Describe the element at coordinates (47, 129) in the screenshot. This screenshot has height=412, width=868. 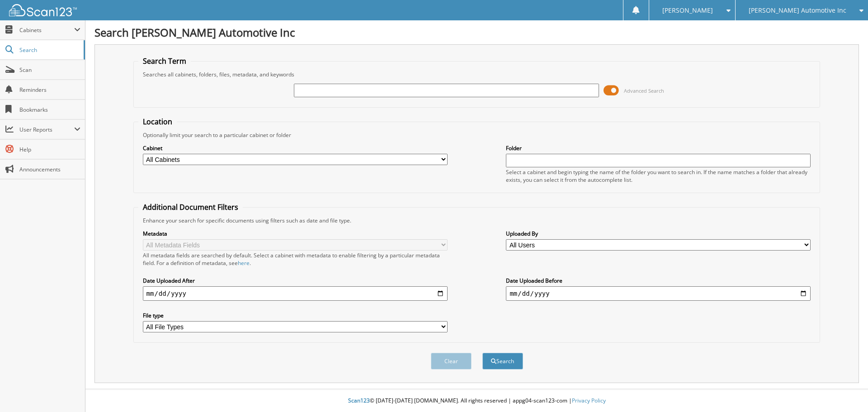
I see `span: User Reports` at that location.